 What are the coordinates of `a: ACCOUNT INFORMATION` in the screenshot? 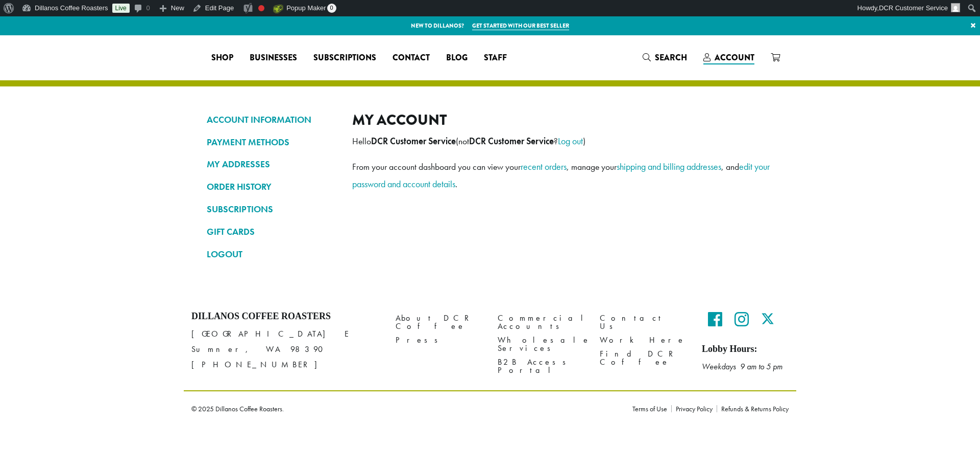 It's located at (272, 119).